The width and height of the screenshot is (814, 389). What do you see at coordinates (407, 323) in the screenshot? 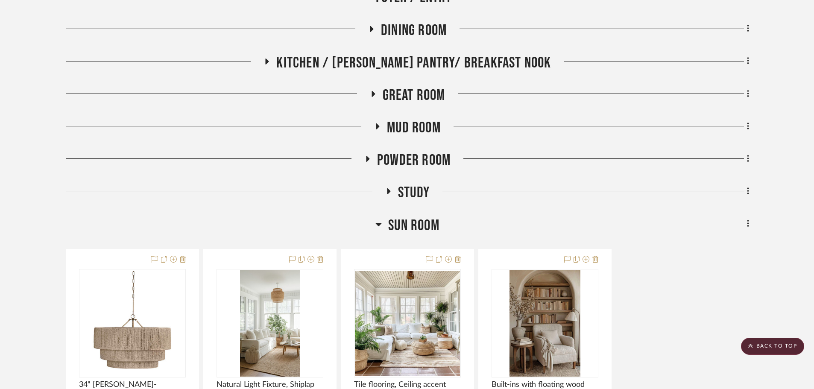
I see `img: Tile flooring, Ceiling accent` at bounding box center [407, 323].